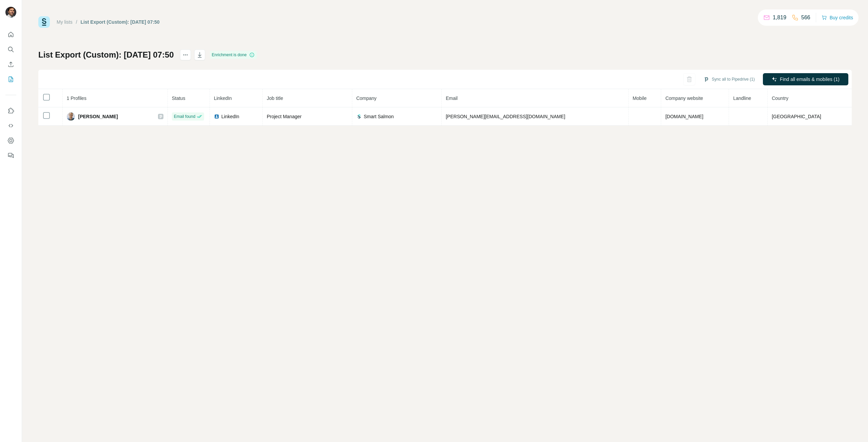  What do you see at coordinates (11, 79) in the screenshot?
I see `button: My lists` at bounding box center [11, 79].